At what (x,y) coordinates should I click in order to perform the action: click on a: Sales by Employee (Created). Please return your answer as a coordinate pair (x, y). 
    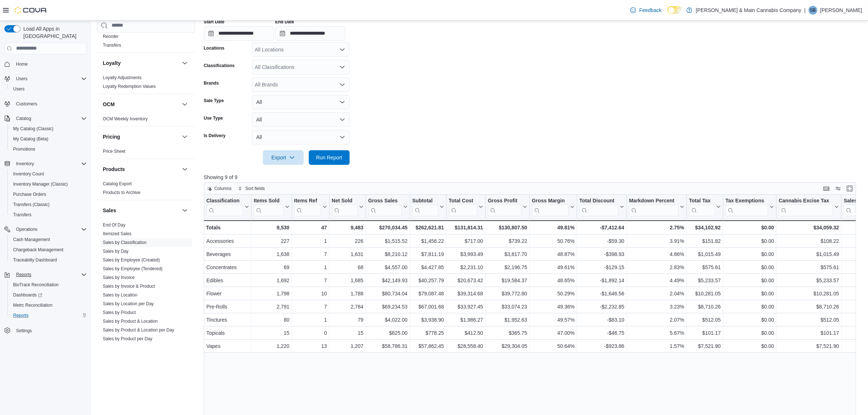
    Looking at the image, I should click on (131, 260).